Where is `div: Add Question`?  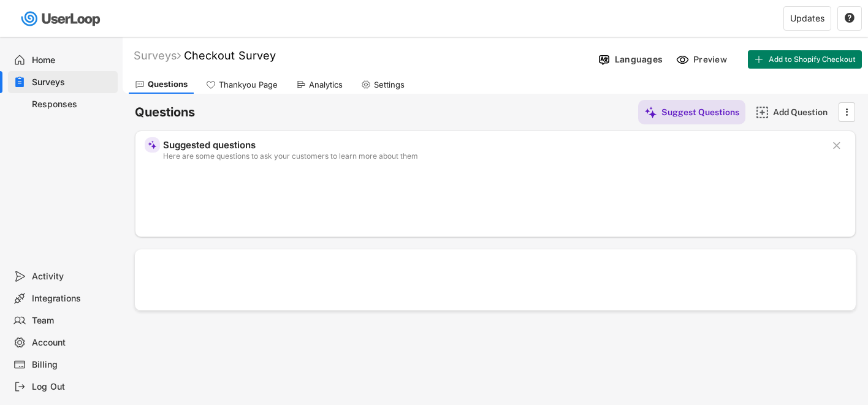 div: Add Question is located at coordinates (804, 112).